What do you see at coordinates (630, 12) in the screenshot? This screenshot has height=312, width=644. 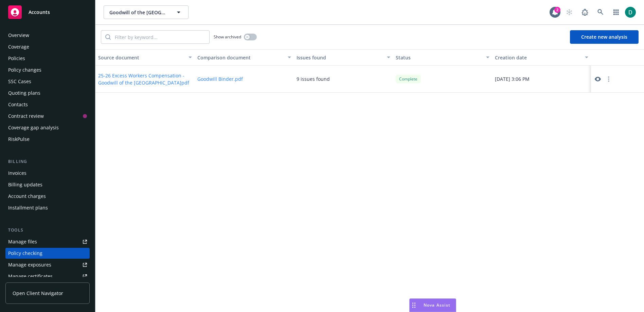 I see `img: photo` at bounding box center [630, 12].